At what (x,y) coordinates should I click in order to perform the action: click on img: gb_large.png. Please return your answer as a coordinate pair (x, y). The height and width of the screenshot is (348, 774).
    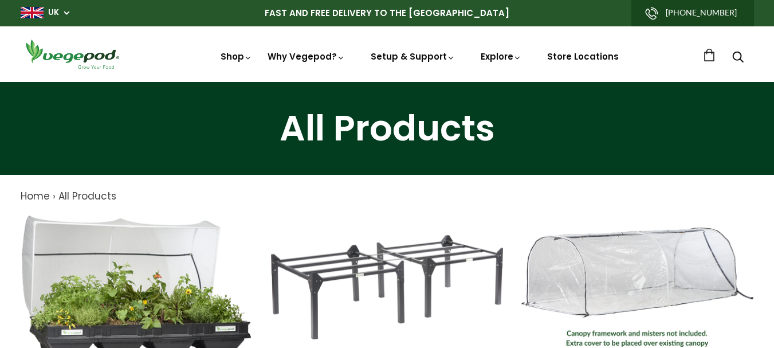
    Looking at the image, I should click on (32, 13).